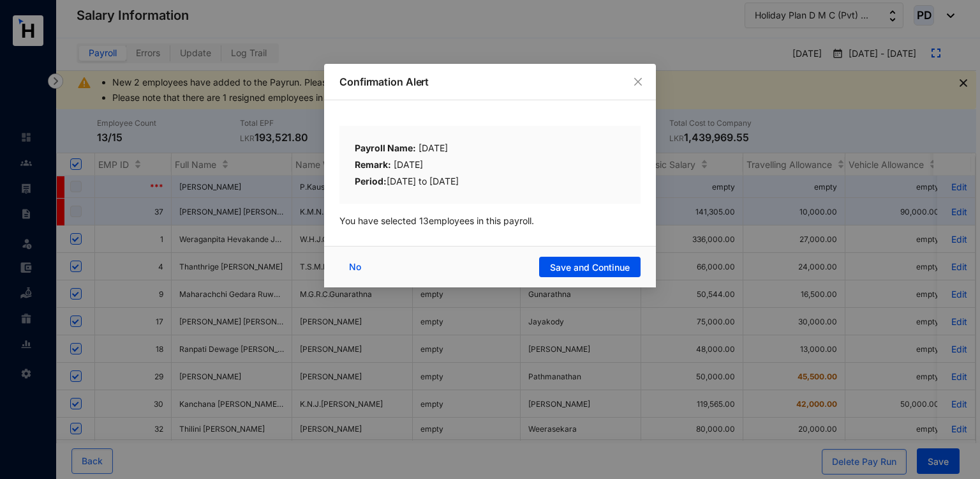 The image size is (980, 479). I want to click on b: Period:, so click(371, 181).